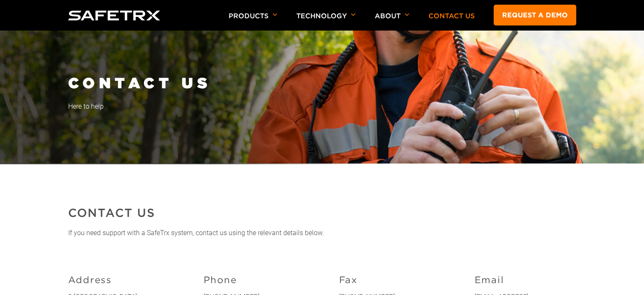 Image resolution: width=644 pixels, height=295 pixels. What do you see at coordinates (254, 279) in the screenshot?
I see `p: Phone` at bounding box center [254, 279].